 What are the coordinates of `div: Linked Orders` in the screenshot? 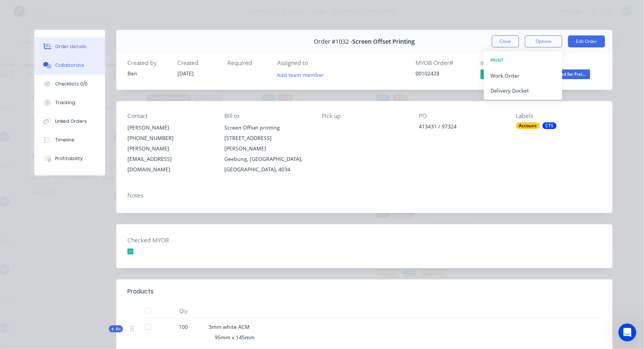 It's located at (71, 121).